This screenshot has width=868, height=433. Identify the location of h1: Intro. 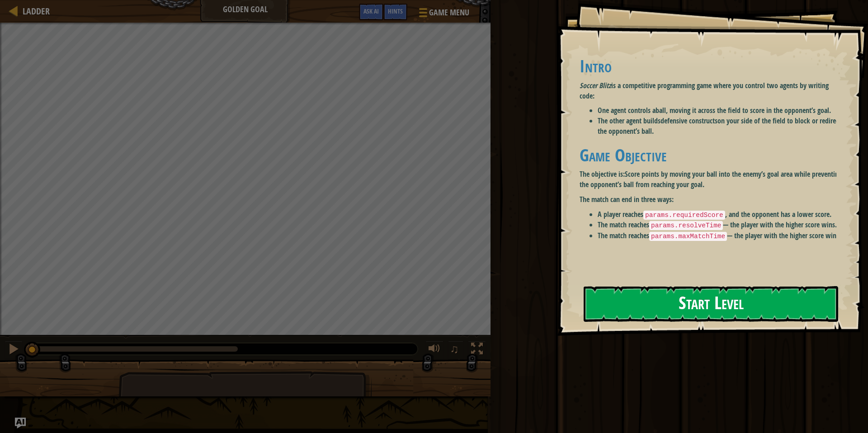
(711, 66).